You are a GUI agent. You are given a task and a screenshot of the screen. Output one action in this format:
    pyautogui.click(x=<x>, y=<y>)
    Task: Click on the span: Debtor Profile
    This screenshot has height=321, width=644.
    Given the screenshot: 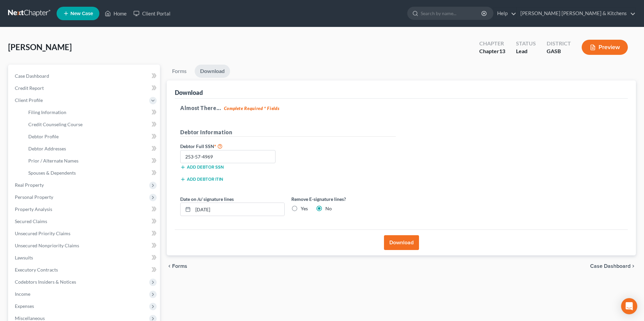 What is the action you would take?
    pyautogui.click(x=43, y=136)
    